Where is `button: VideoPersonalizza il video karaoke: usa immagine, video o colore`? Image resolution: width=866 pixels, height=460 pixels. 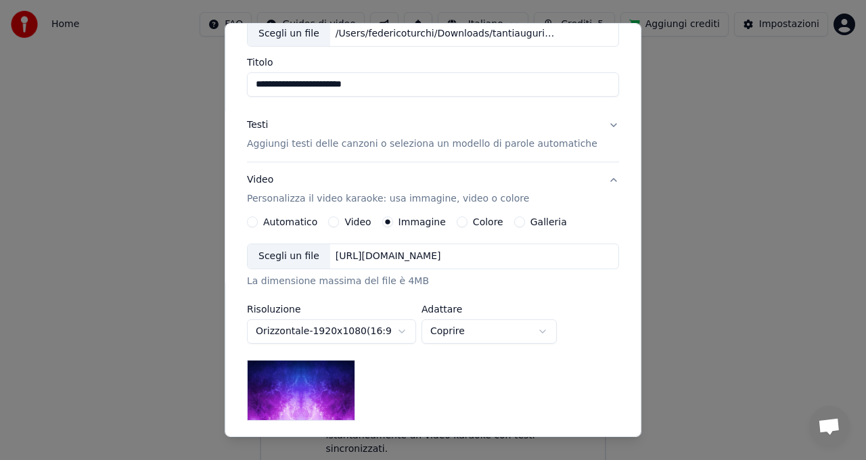
button: VideoPersonalizza il video karaoke: usa immagine, video o colore is located at coordinates (433, 189).